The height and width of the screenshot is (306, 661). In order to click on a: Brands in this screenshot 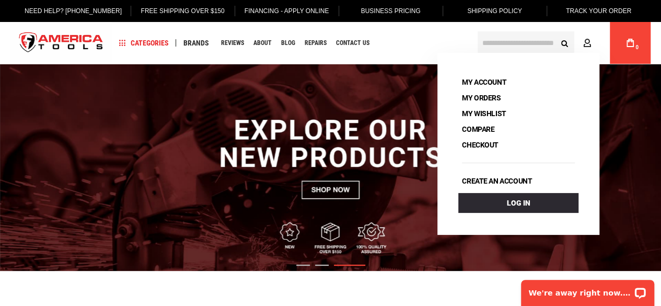, I will do `click(196, 43)`.